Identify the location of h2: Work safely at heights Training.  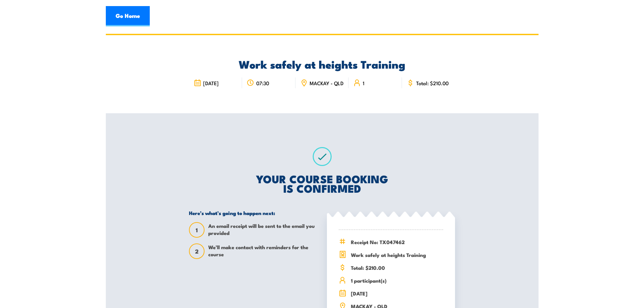
(321, 64).